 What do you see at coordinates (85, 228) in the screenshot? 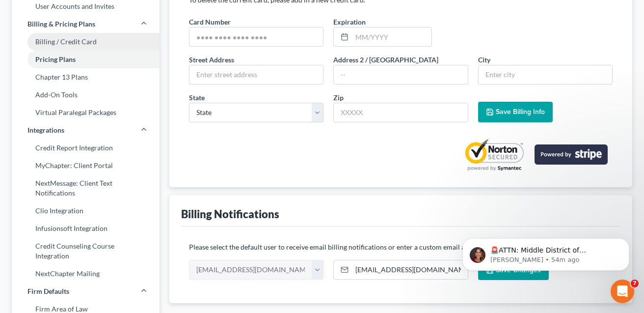
I see `a: Infusionsoft Integration` at bounding box center [85, 228].